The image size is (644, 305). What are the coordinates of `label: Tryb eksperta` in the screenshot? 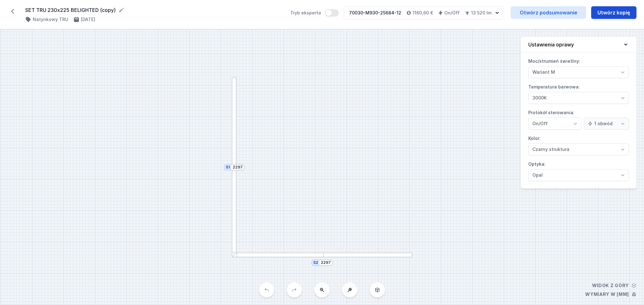 It's located at (315, 13).